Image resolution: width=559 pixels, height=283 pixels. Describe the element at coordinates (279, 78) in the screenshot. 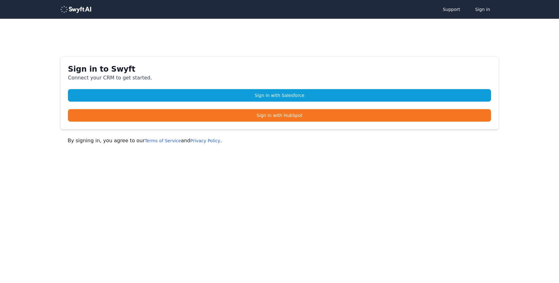

I see `p: Connect your CRM to get started.` at that location.